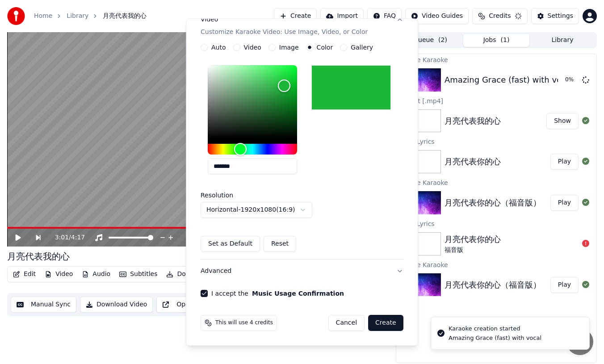 This screenshot has width=604, height=364. Describe the element at coordinates (347, 323) in the screenshot. I see `button: Cancel` at that location.